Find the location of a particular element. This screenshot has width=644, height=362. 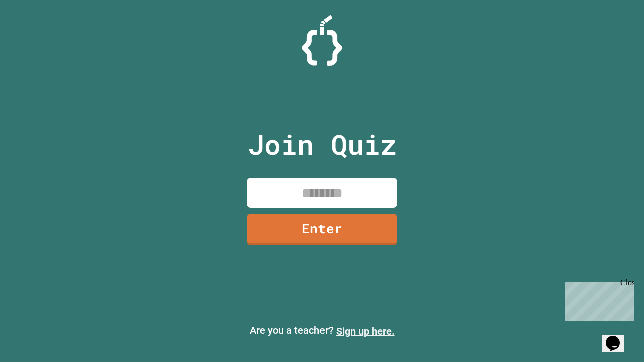

p: Are you a teacher? is located at coordinates (322, 330).